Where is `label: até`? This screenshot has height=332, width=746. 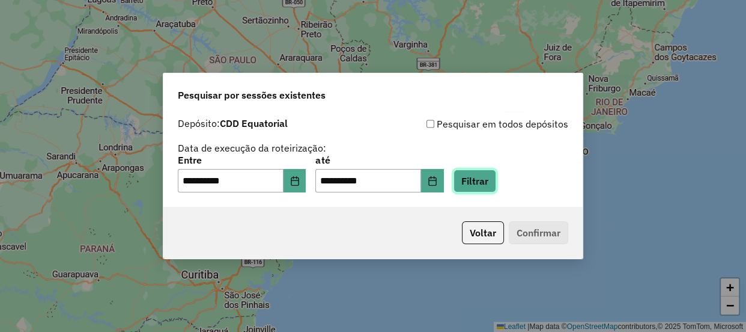
label: até is located at coordinates (379, 160).